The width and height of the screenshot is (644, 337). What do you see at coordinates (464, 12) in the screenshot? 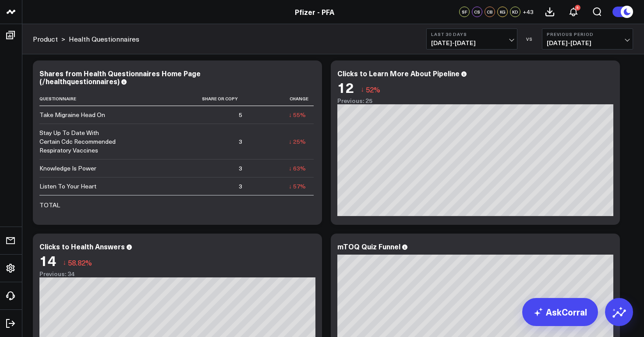
I see `div: SF` at bounding box center [464, 12].